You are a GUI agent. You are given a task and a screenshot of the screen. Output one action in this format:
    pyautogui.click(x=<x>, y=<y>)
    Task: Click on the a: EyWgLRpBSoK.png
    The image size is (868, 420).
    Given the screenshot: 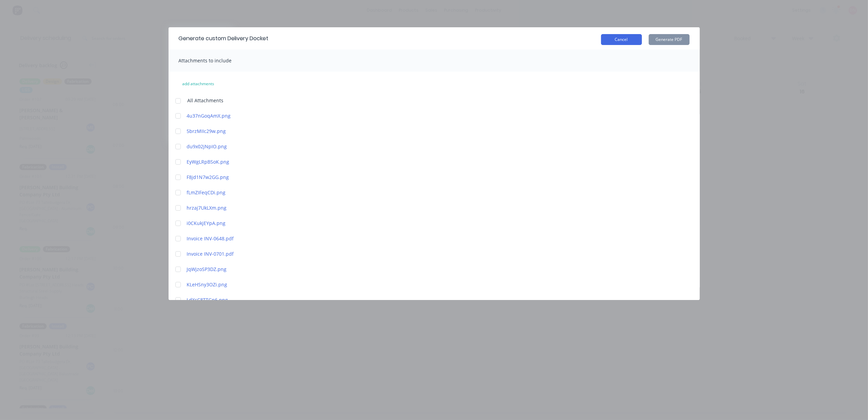 What is the action you would take?
    pyautogui.click(x=246, y=162)
    